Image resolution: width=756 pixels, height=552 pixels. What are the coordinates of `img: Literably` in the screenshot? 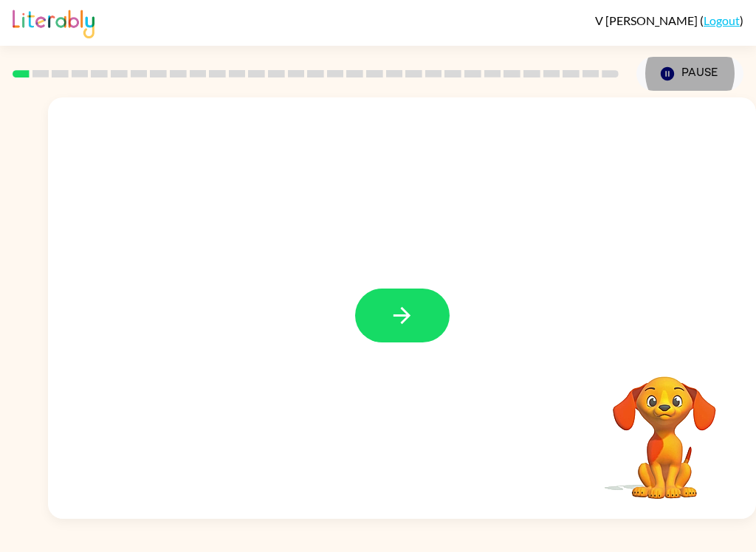 It's located at (53, 22).